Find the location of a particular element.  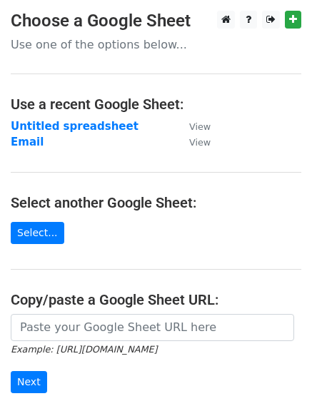

h4: Select another Google Sheet: is located at coordinates (155, 203).